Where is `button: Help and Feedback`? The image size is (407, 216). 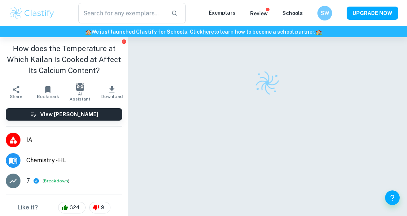 button: Help and Feedback is located at coordinates (393, 198).